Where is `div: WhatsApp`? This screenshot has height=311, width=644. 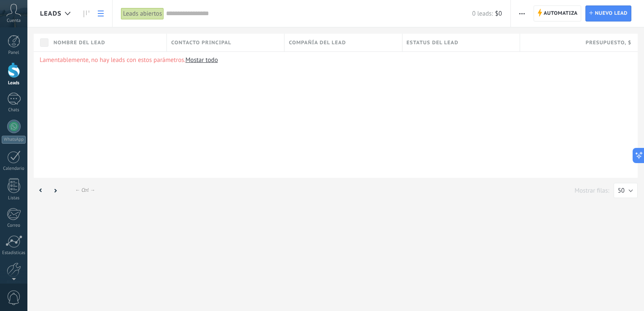
div: WhatsApp is located at coordinates (13, 140).